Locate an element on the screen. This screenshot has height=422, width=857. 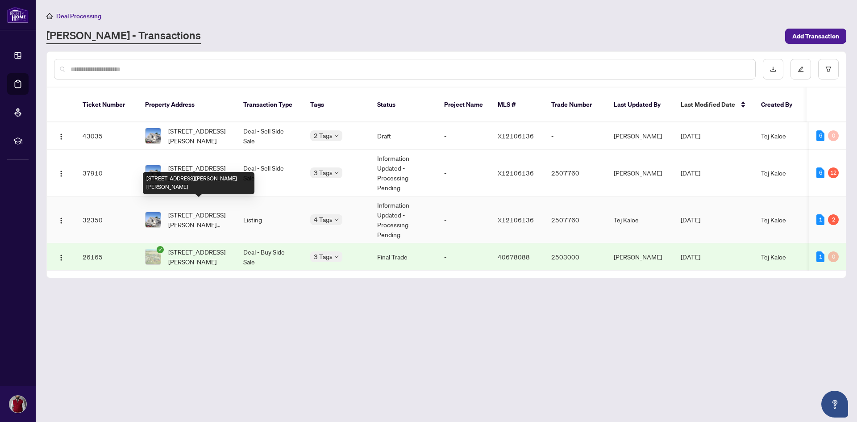
th: Status is located at coordinates (403, 105).